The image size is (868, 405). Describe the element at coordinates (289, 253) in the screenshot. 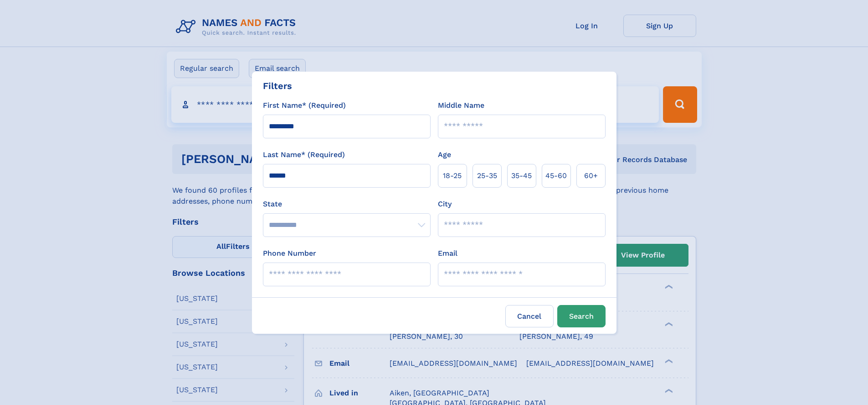

I see `label: Phone Number` at that location.